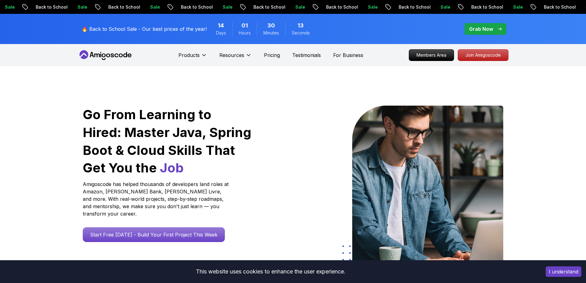  What do you see at coordinates (306, 55) in the screenshot?
I see `a: Testimonials` at bounding box center [306, 55].